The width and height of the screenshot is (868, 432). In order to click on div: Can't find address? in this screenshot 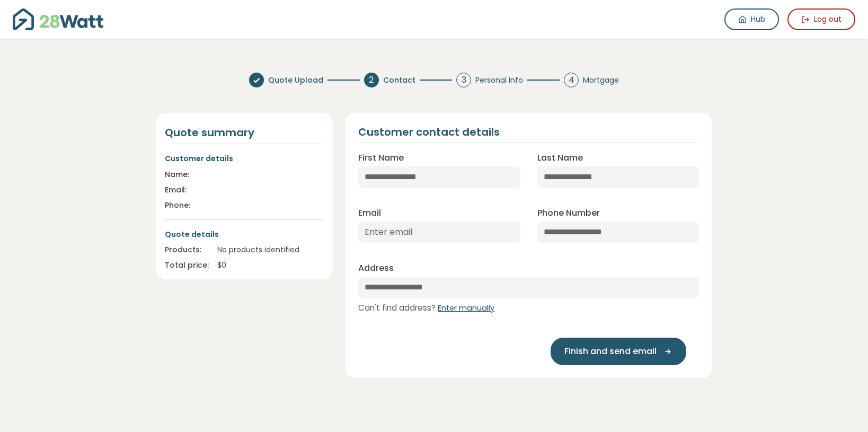, I will do `click(528, 308)`.